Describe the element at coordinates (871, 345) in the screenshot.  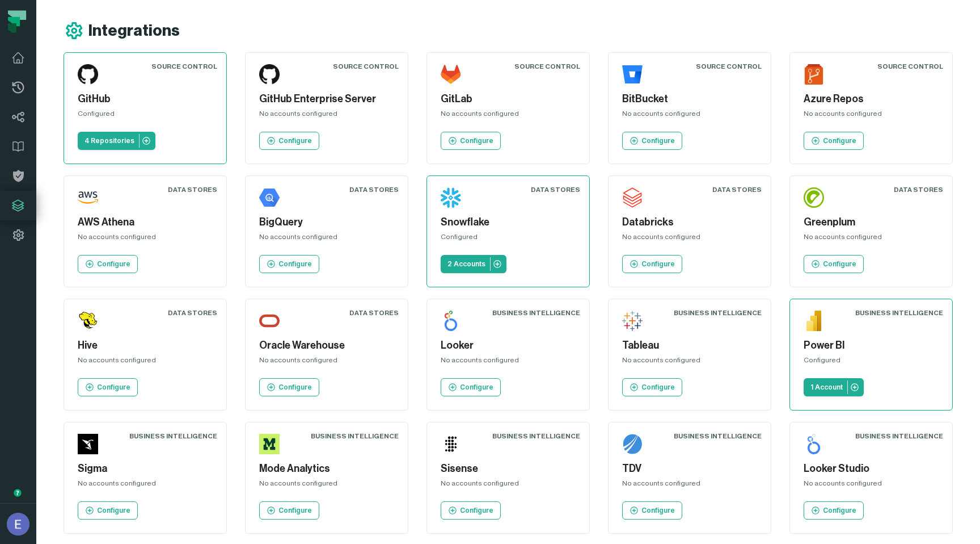
I see `h5: Power BI` at that location.